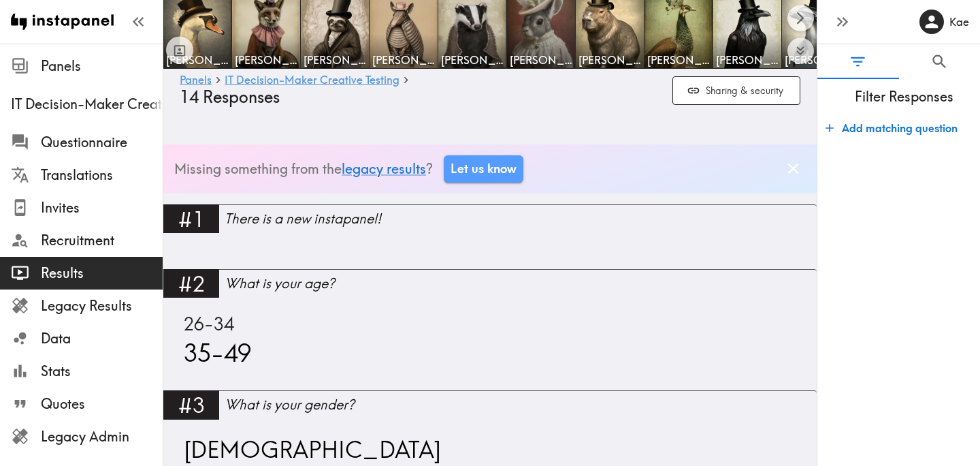  Describe the element at coordinates (940, 61) in the screenshot. I see `span: Search` at that location.